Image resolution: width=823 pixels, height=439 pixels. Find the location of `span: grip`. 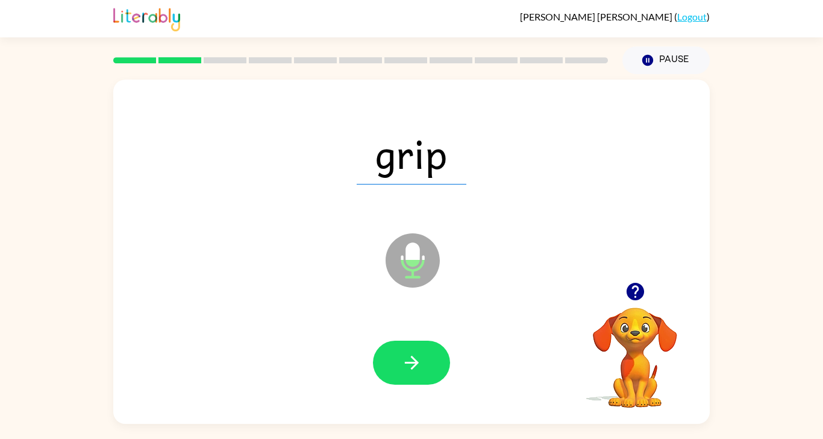

span: grip is located at coordinates (411, 153).